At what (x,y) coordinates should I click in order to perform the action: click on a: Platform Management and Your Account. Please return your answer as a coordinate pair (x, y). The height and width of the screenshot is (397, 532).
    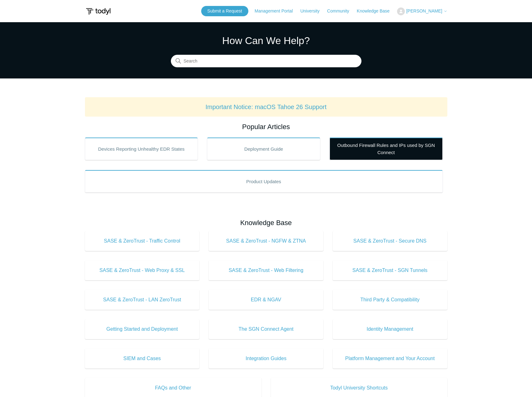
    Looking at the image, I should click on (390, 359).